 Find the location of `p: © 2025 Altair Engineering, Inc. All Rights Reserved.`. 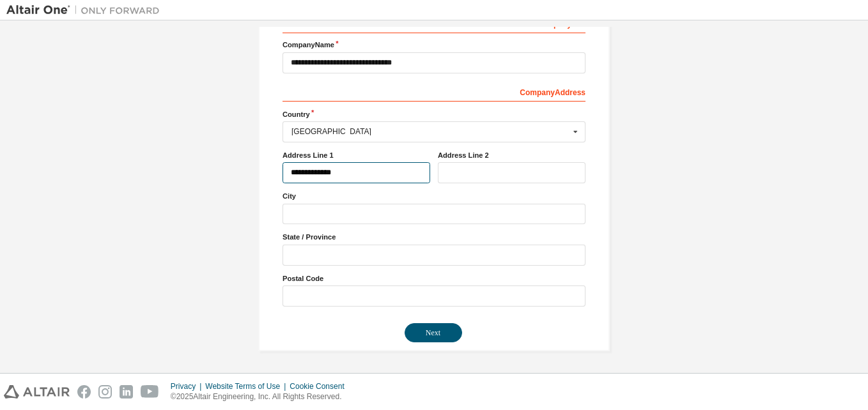

p: © 2025 Altair Engineering, Inc. All Rights Reserved. is located at coordinates (261, 396).